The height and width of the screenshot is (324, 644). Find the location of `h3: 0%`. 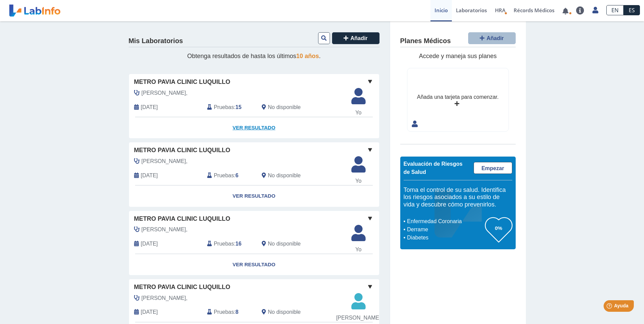

h3: 0% is located at coordinates (498, 228).